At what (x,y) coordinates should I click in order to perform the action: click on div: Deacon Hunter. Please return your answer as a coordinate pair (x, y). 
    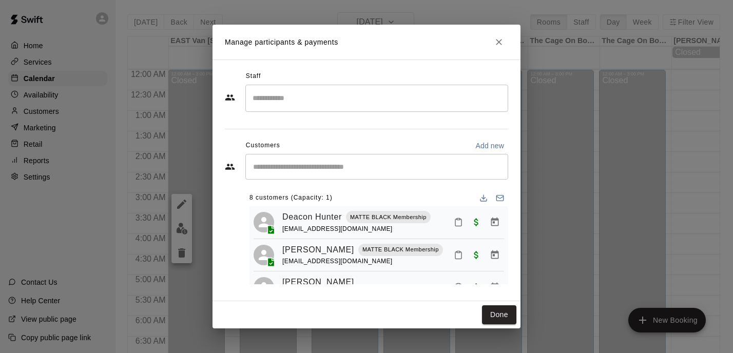
    Looking at the image, I should click on (264, 222).